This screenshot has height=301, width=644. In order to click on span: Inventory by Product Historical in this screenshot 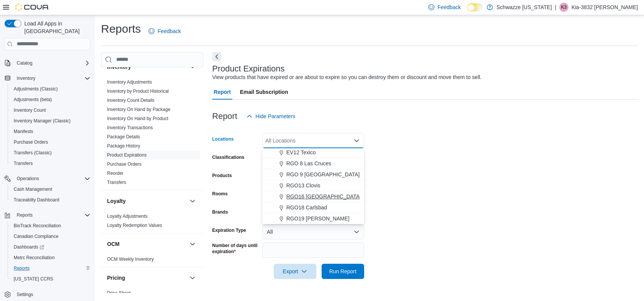, I will do `click(138, 91)`.